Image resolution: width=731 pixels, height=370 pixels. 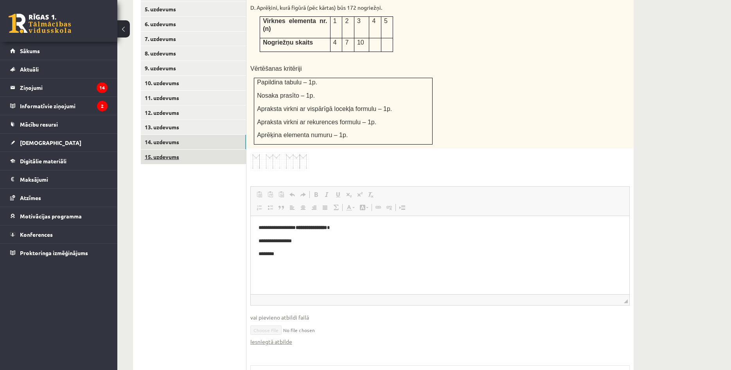 What do you see at coordinates (287, 82) in the screenshot?
I see `span: Papildina tabulu – 1p.` at bounding box center [287, 82].